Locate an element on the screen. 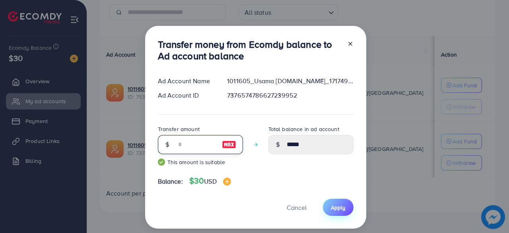 This screenshot has height=233, width=509. label: Transfer amount is located at coordinates (179, 129).